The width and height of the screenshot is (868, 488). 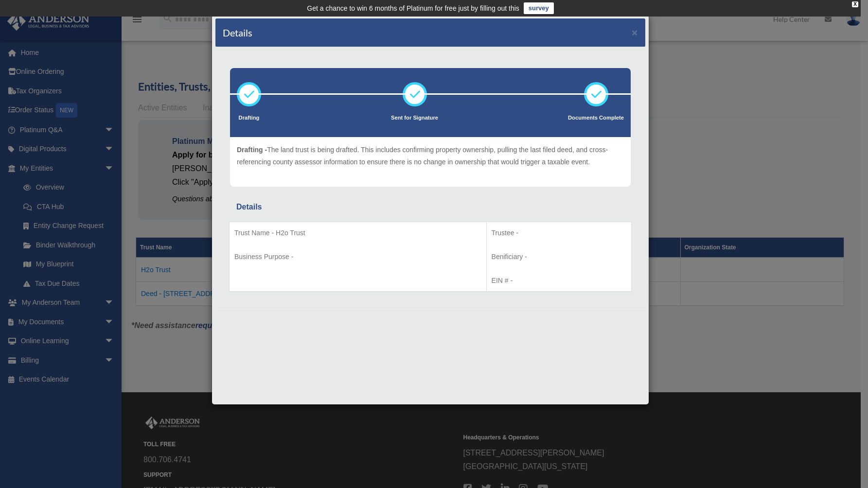 I want to click on a: survey, so click(x=539, y=8).